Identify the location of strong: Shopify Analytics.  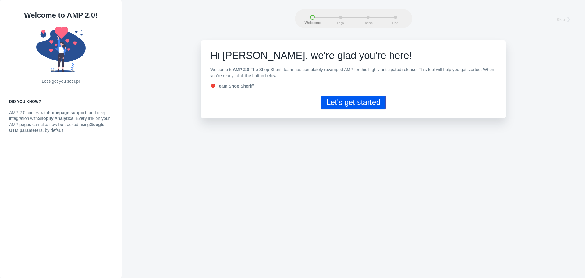
(55, 118).